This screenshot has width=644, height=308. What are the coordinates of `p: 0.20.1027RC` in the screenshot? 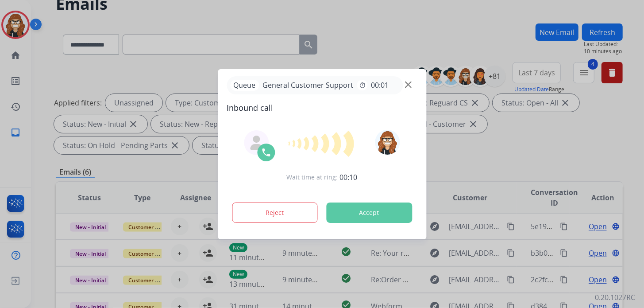 It's located at (615, 297).